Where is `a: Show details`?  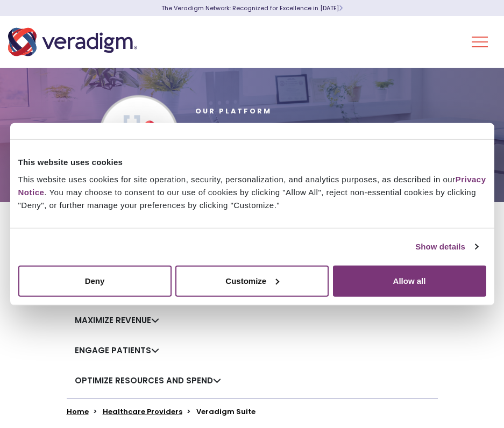 a: Show details is located at coordinates (446, 247).